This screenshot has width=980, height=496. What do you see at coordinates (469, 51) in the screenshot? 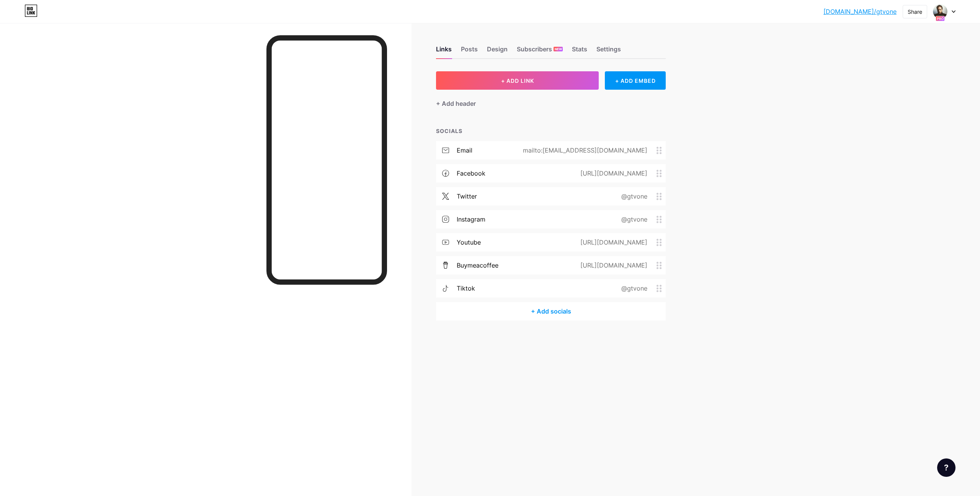
I see `div: Posts` at bounding box center [469, 51].